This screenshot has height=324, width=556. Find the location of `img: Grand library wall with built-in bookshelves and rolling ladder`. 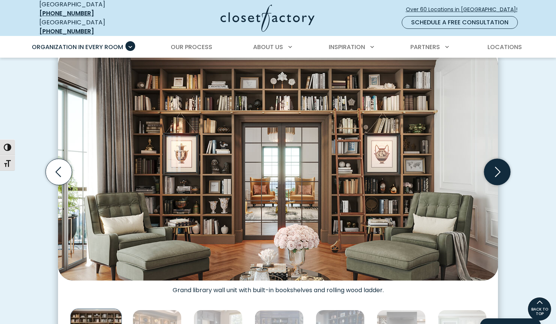

img: Grand library wall with built-in bookshelves and rolling ladder is located at coordinates (278, 165).